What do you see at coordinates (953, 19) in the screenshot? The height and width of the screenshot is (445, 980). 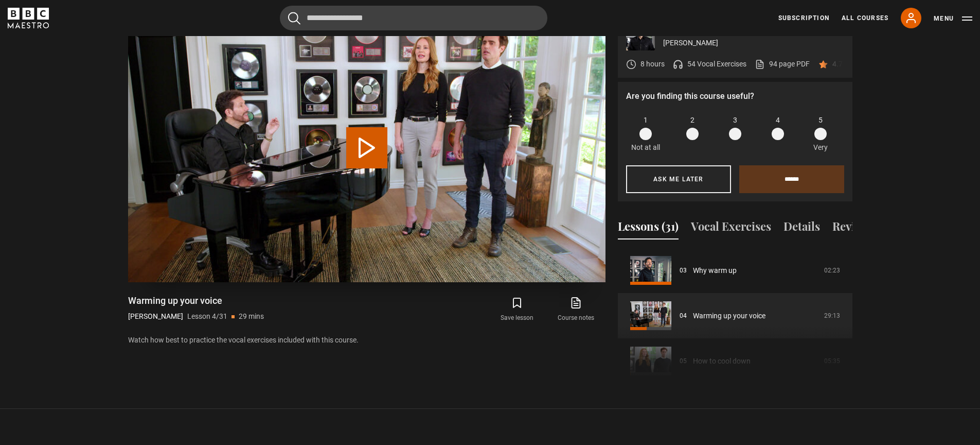 I see `button: Toggle navigation` at bounding box center [953, 19].